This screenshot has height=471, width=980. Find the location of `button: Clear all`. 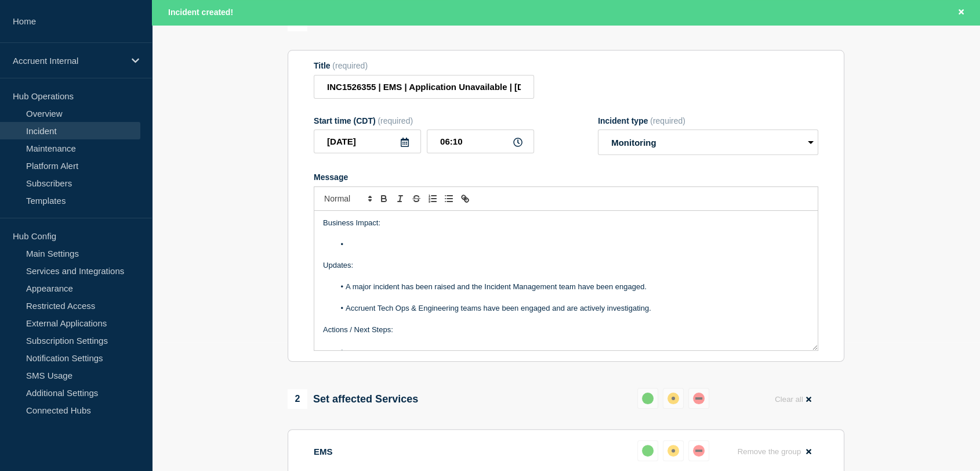

button: Clear all is located at coordinates (793, 399).